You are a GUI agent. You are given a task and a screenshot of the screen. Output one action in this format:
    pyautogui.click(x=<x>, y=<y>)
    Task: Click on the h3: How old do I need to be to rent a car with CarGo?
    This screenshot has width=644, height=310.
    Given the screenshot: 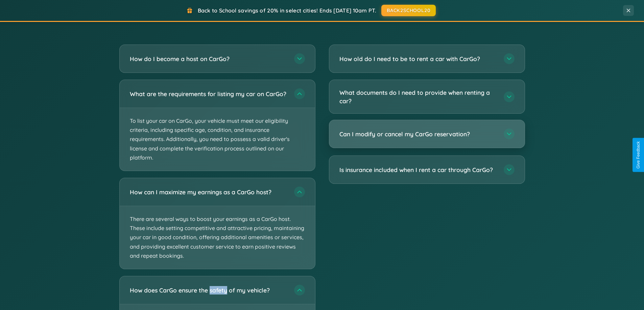 What is the action you would take?
    pyautogui.click(x=418, y=59)
    